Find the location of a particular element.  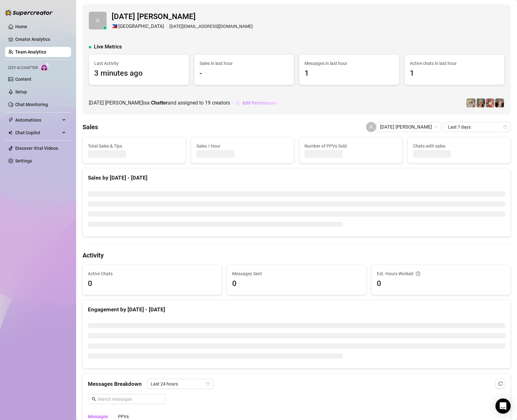

span: Messages in last hour is located at coordinates (349, 63).